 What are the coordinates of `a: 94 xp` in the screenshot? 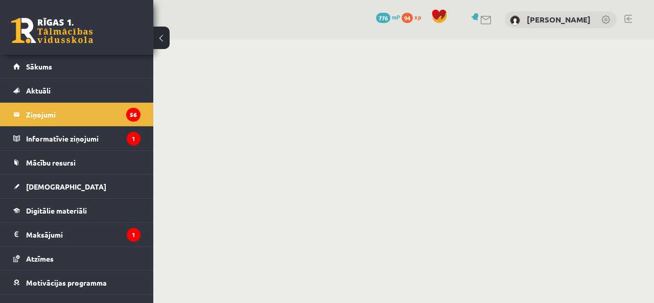 It's located at (414, 17).